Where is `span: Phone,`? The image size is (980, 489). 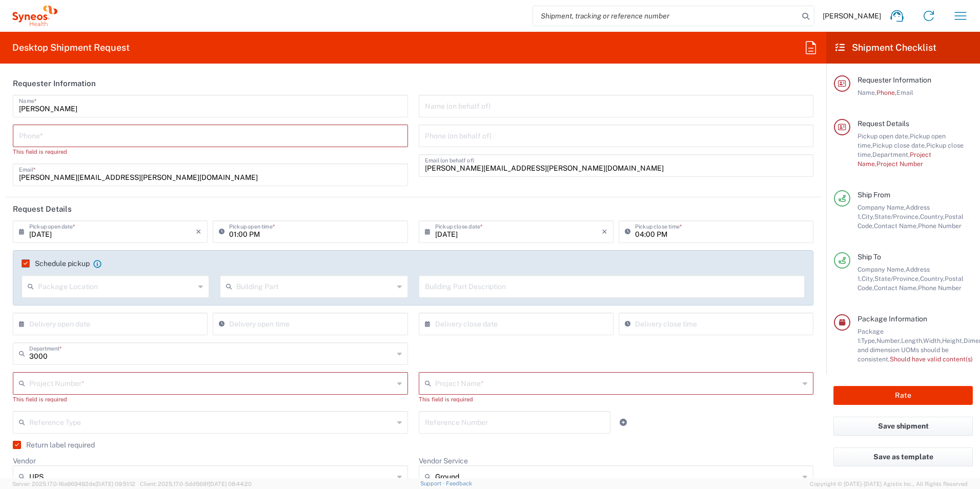
span: Phone, is located at coordinates (886, 92).